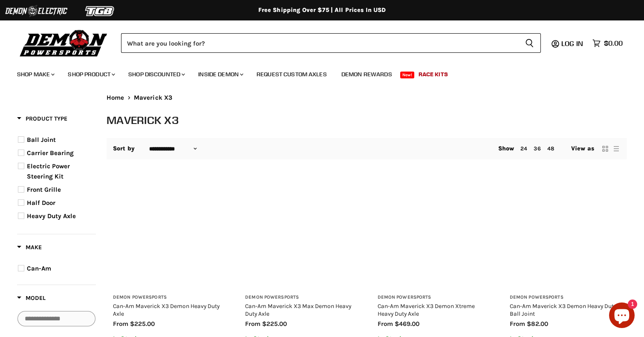 Image resolution: width=644 pixels, height=337 pixels. Describe the element at coordinates (39, 269) in the screenshot. I see `span: Can-Am` at that location.